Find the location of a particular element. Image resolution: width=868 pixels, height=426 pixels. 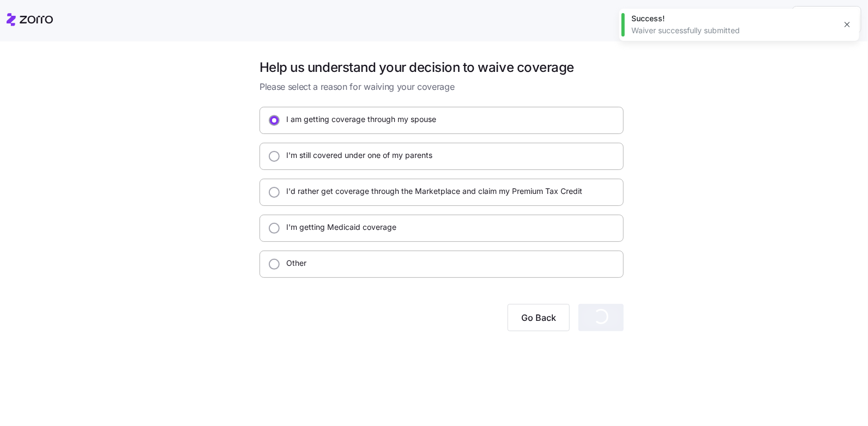

label: Other is located at coordinates (292, 263).